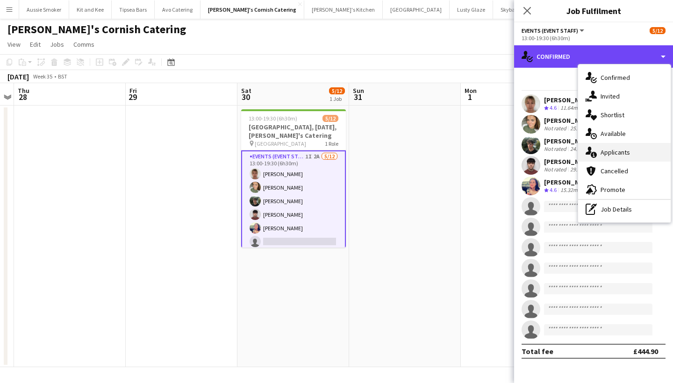 This screenshot has width=673, height=383. What do you see at coordinates (625, 152) in the screenshot?
I see `div: Applicants` at bounding box center [625, 152].